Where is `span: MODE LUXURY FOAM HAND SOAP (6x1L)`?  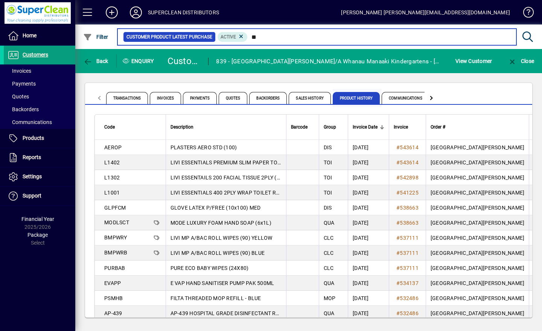 span: MODE LUXURY FOAM HAND SOAP (6x1L) is located at coordinates (221, 222).